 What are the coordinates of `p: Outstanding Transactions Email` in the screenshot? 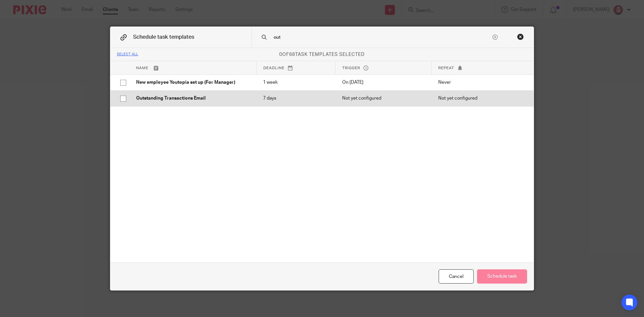 It's located at (193, 98).